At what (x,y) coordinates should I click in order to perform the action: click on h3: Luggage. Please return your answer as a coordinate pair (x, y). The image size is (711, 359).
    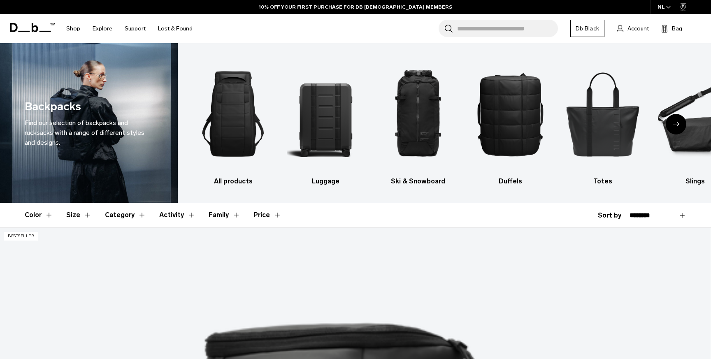
    Looking at the image, I should click on (326, 181).